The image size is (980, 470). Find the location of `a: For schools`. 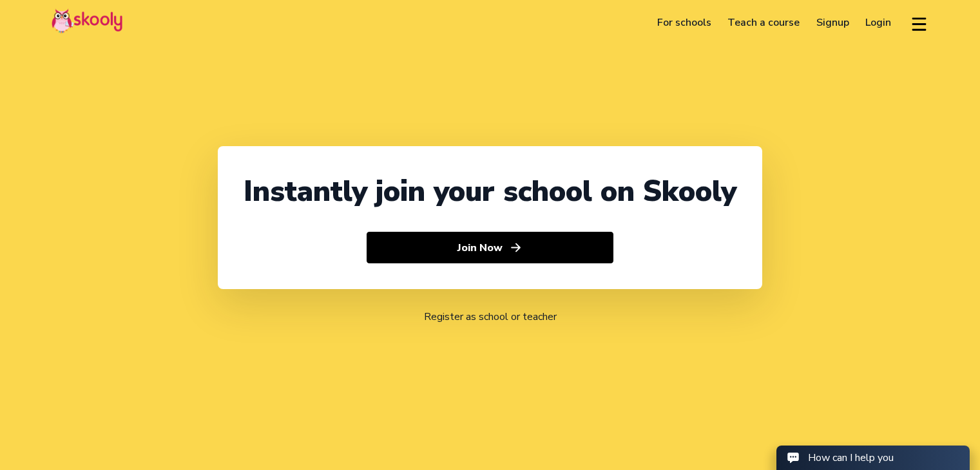

a: For schools is located at coordinates (684, 23).